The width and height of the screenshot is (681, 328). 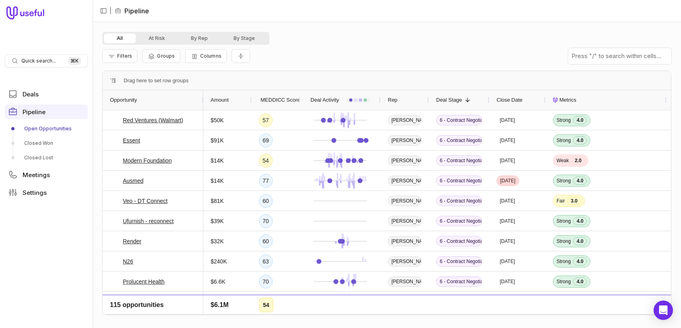 What do you see at coordinates (147, 160) in the screenshot?
I see `a: Modern Foundation` at bounding box center [147, 160].